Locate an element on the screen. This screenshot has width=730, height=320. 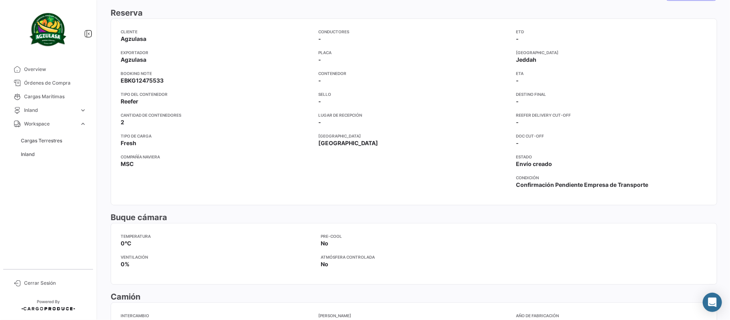
a: Inland is located at coordinates (54, 154).